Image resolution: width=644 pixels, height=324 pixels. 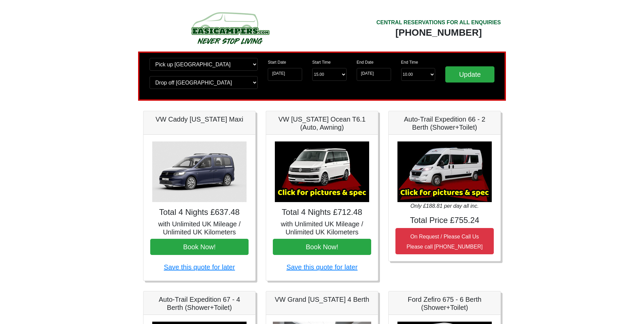 I want to click on label: Start Date, so click(x=276, y=63).